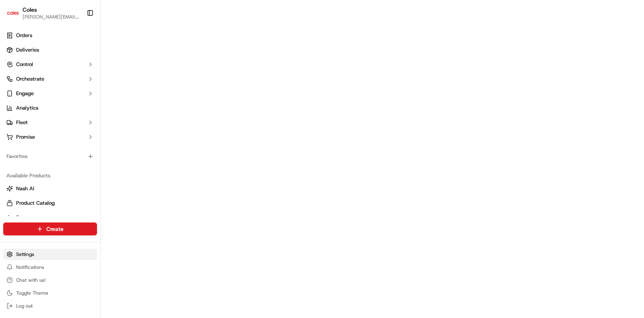 This screenshot has width=644, height=318. I want to click on p: Welcome 👋, so click(77, 39).